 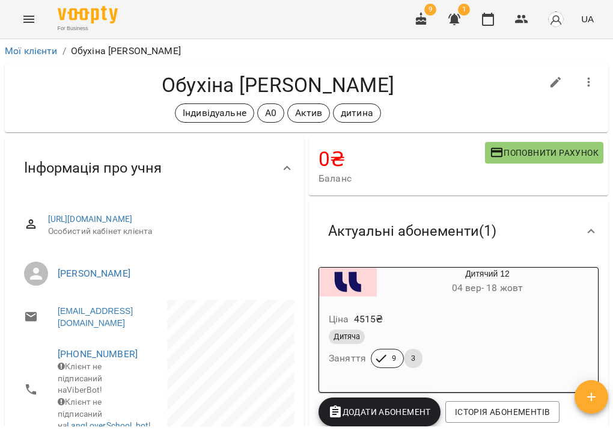 I want to click on div: А0, so click(x=270, y=113).